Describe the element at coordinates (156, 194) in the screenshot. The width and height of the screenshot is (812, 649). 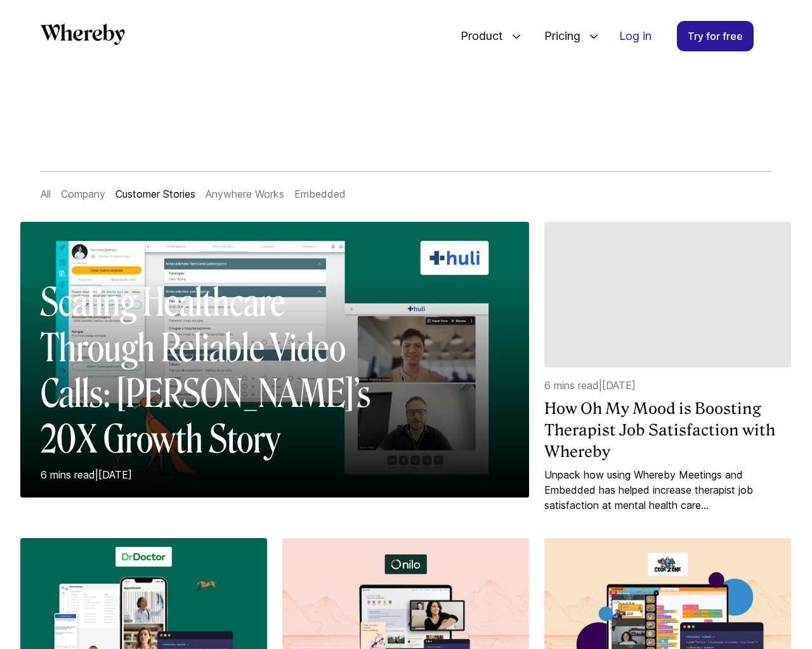
I see `a: Customer Stories` at that location.